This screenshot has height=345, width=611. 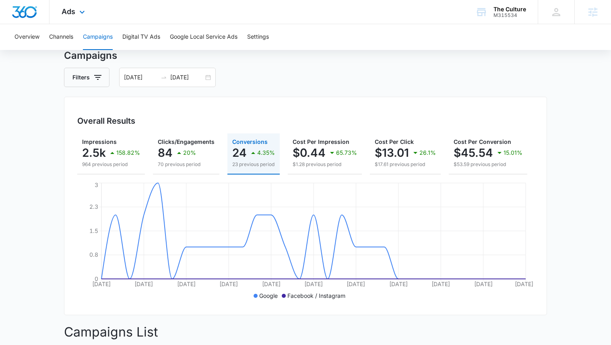 What do you see at coordinates (240, 153) in the screenshot?
I see `p: 24` at bounding box center [240, 153].